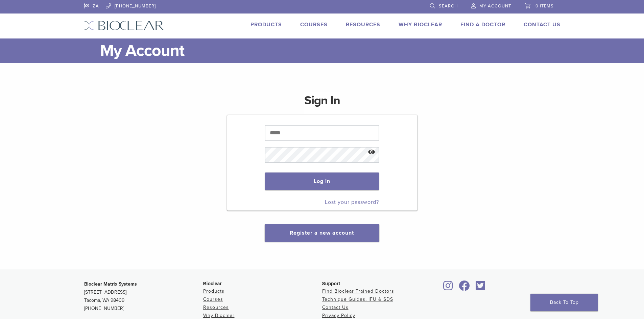  I want to click on a: Find A Doctor, so click(483, 25).